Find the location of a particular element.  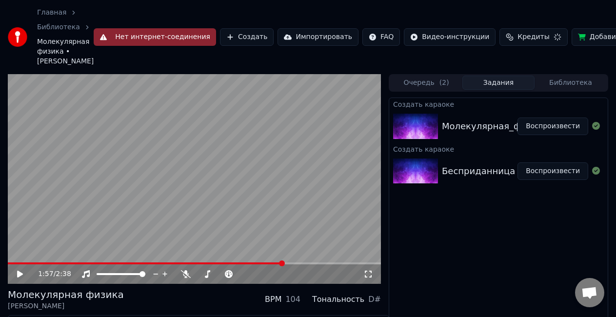

button: Очередь is located at coordinates (426, 82).